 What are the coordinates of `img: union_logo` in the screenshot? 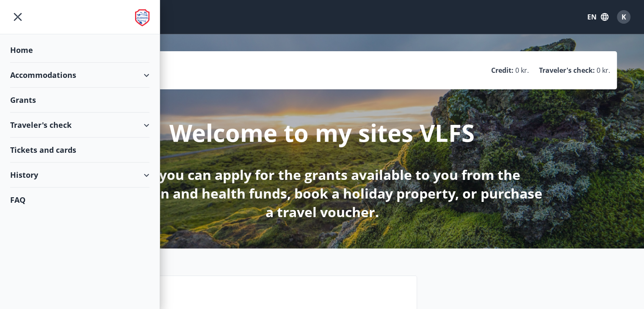 It's located at (142, 18).